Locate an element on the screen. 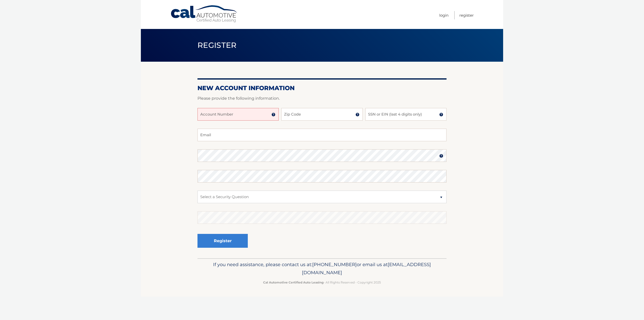 The image size is (644, 320). input: SSN or EIN (last 4 digits only) is located at coordinates (406, 114).